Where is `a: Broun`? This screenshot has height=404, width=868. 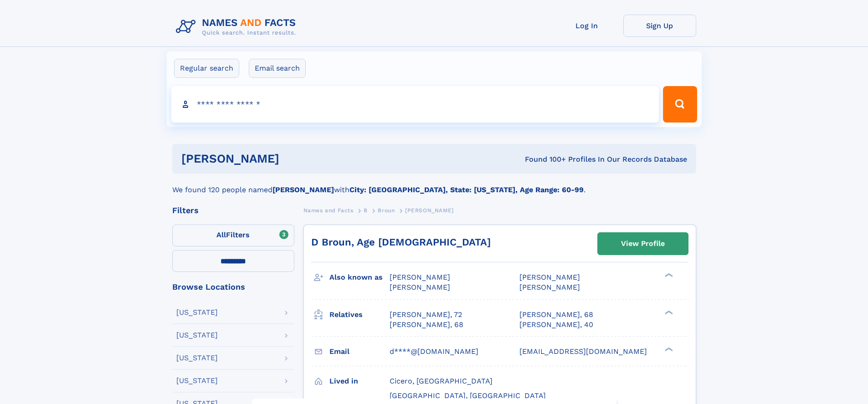 a: Broun is located at coordinates (386, 210).